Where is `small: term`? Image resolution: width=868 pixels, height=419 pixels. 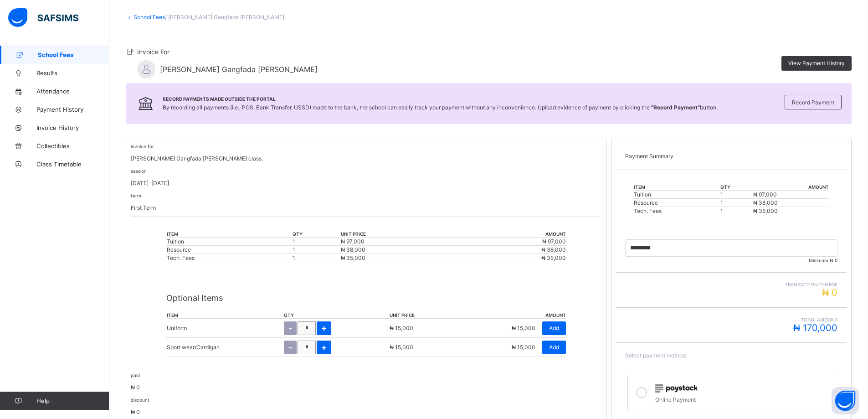 small: term is located at coordinates (136, 195).